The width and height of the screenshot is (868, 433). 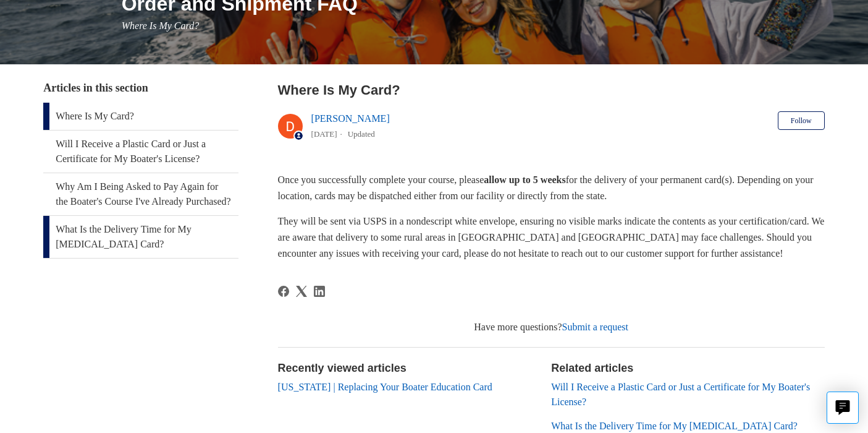 I want to click on a: Where Is My Card?, so click(x=141, y=116).